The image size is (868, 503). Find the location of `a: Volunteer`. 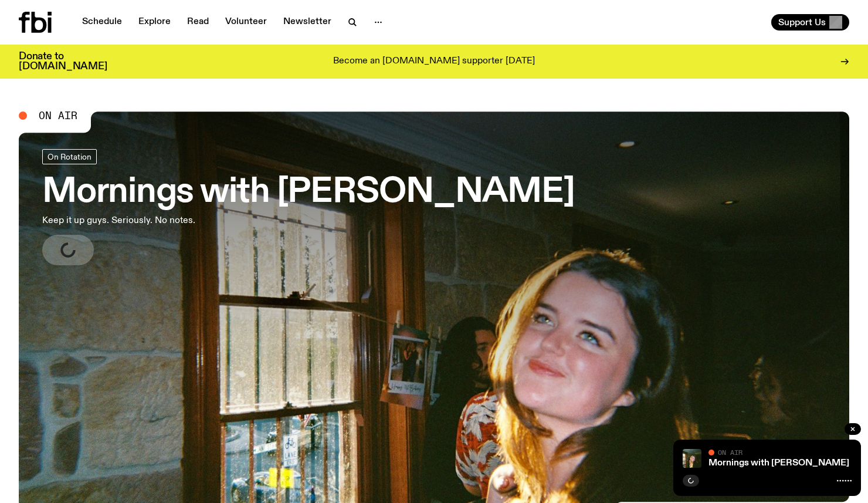

a: Volunteer is located at coordinates (246, 22).